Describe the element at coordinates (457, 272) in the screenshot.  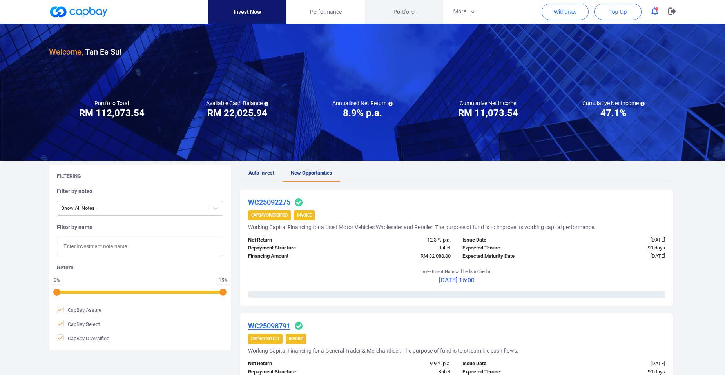
I see `p: Investment Note will be launched at` at that location.